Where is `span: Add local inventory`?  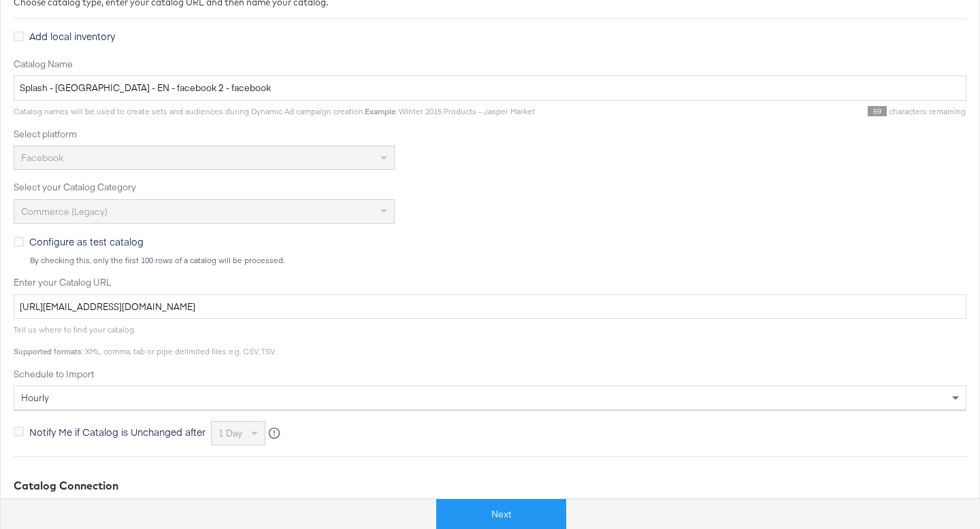
span: Add local inventory is located at coordinates (72, 36).